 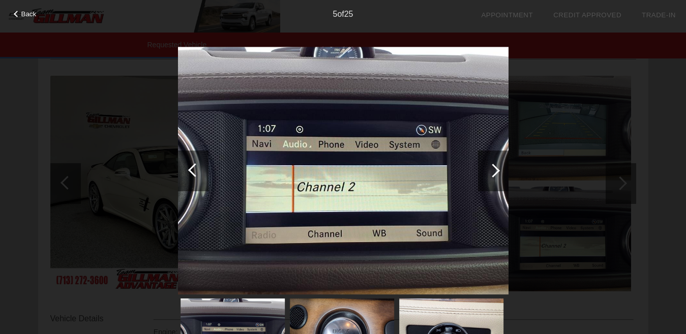 What do you see at coordinates (349, 14) in the screenshot?
I see `span: 25` at bounding box center [349, 14].